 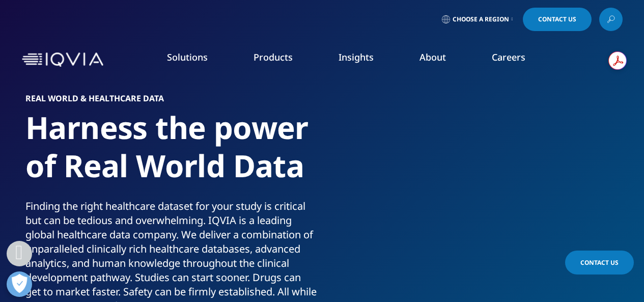 What do you see at coordinates (19, 284) in the screenshot?
I see `button: Open Preferences` at bounding box center [19, 284].